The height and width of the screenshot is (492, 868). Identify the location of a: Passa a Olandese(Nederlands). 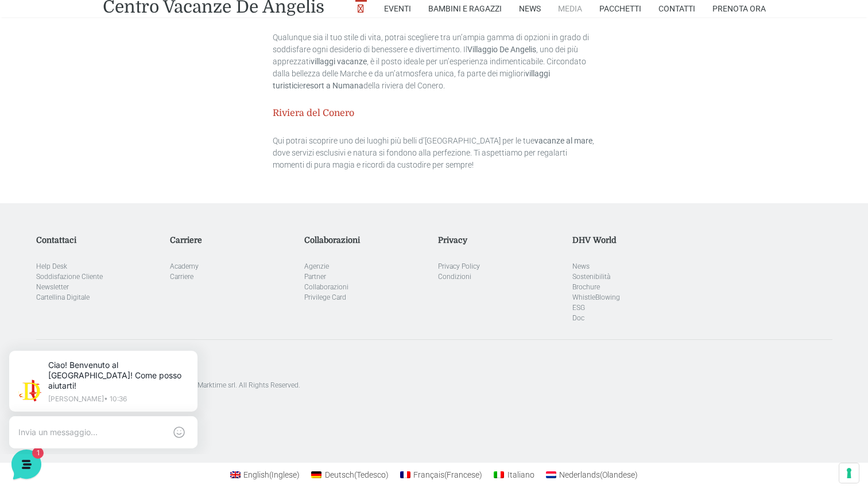
(592, 474).